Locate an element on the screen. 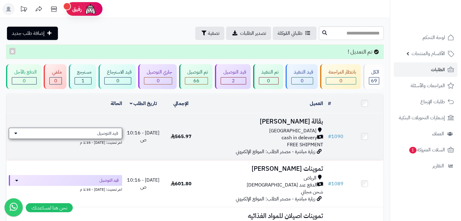 The width and height of the screenshot is (461, 221). a: السلات المتروكة1 is located at coordinates (426, 150).